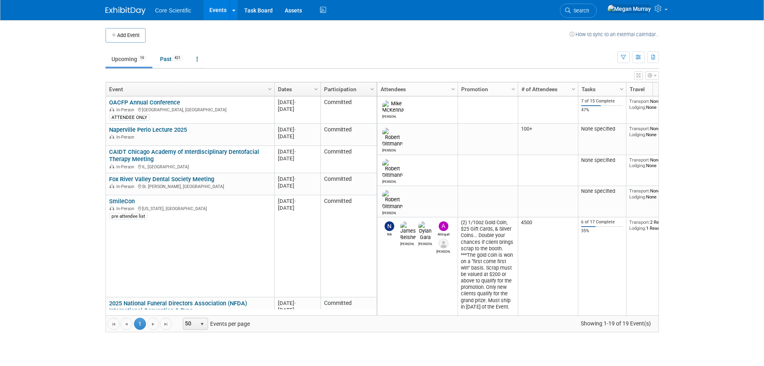 This screenshot has width=764, height=366. I want to click on button: Add Event, so click(126, 35).